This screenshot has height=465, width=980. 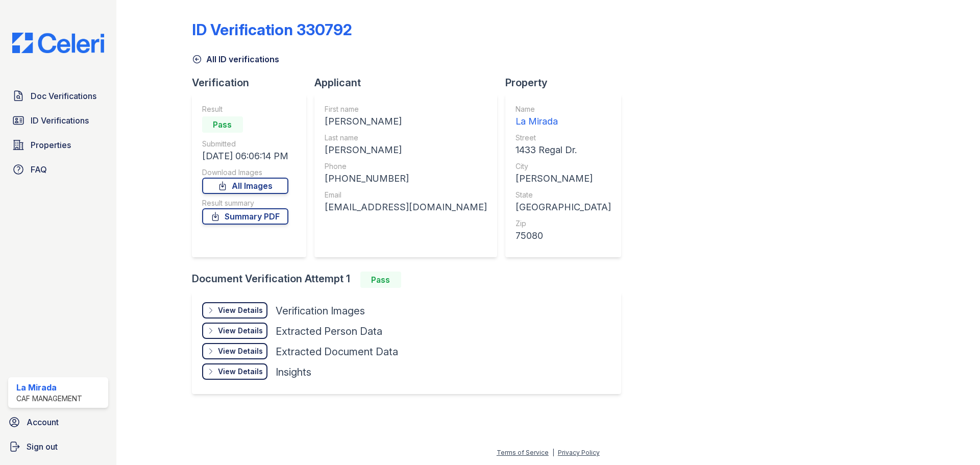 What do you see at coordinates (245, 172) in the screenshot?
I see `div: Download Images` at bounding box center [245, 172].